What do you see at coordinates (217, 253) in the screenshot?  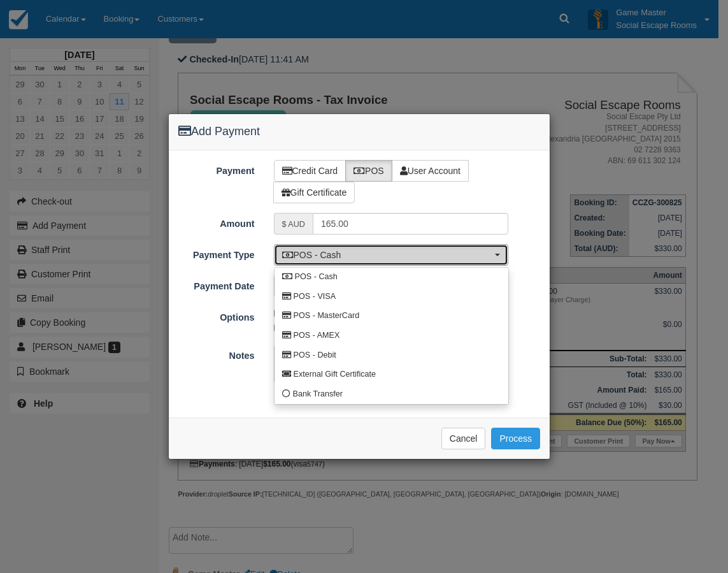 I see `label: Payment Type` at bounding box center [217, 253].